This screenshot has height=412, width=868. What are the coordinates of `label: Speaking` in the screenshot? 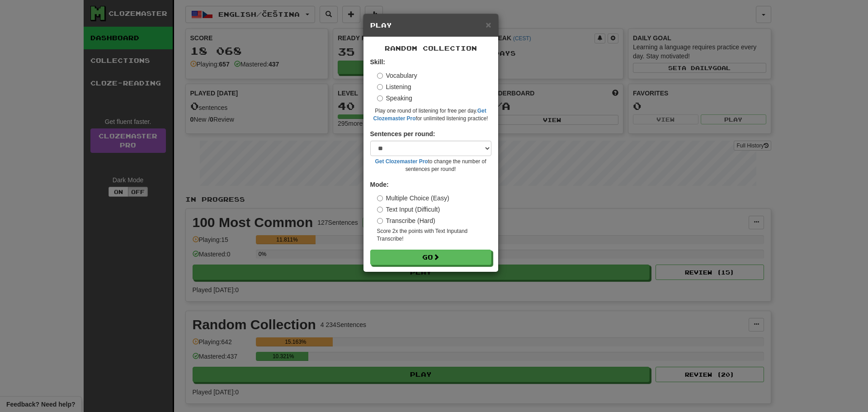 It's located at (395, 98).